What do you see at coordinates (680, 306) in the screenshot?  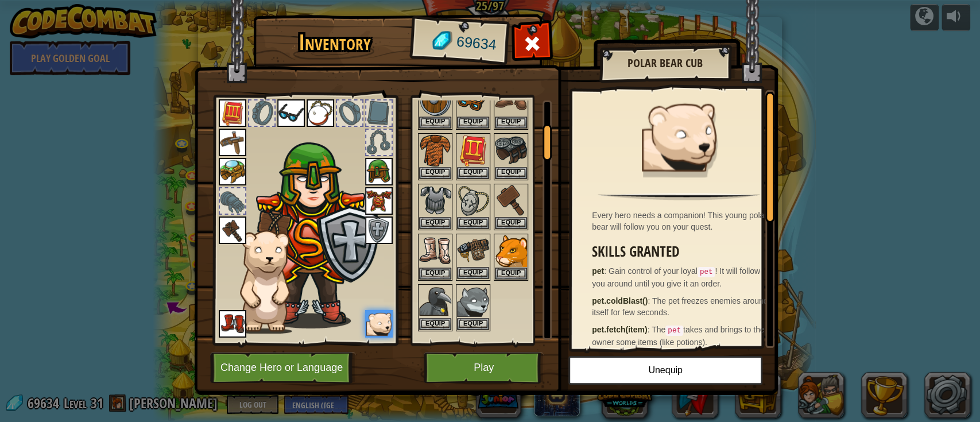 I see `span: The pet freezes enemies around itself for few seconds.` at bounding box center [680, 306].